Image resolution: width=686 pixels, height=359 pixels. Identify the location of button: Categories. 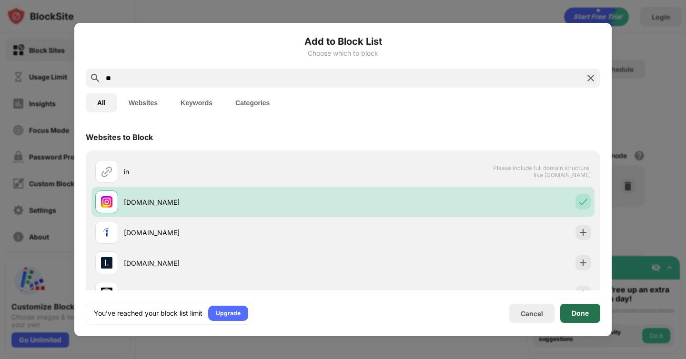
(252, 103).